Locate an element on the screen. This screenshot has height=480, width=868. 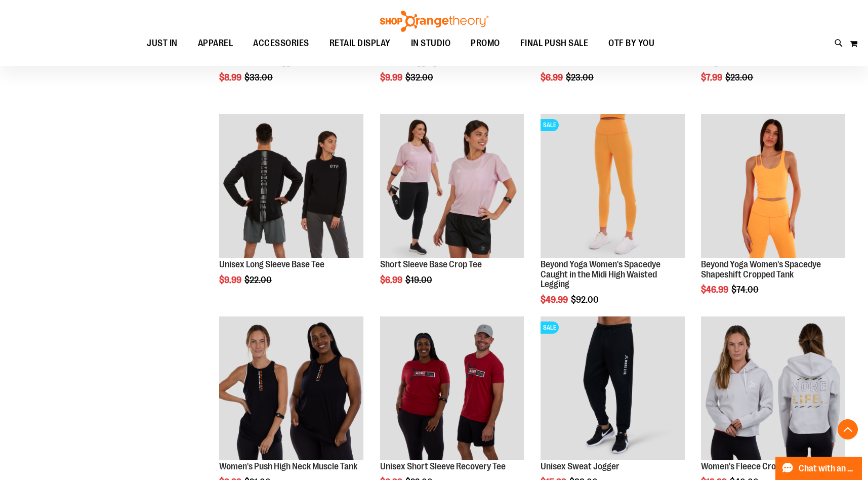
a: Beyond Yoga Women's Spacedye Caught in the Midi High Waisted Legging is located at coordinates (600, 275).